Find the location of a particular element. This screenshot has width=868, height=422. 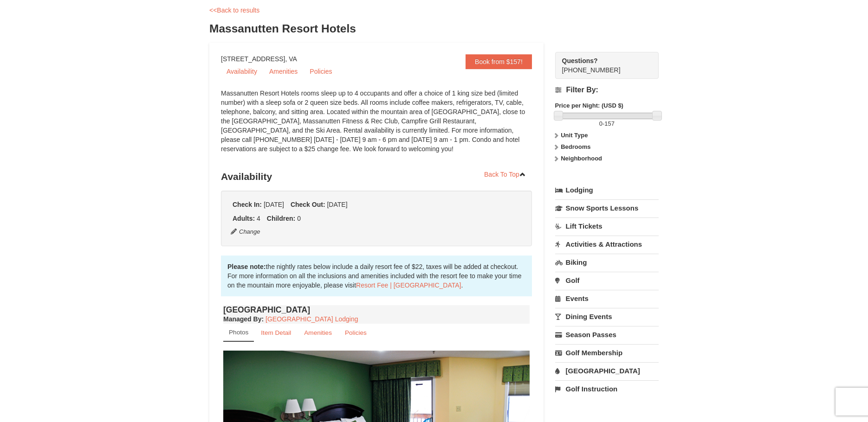

a: Golf Membership is located at coordinates (607, 352).